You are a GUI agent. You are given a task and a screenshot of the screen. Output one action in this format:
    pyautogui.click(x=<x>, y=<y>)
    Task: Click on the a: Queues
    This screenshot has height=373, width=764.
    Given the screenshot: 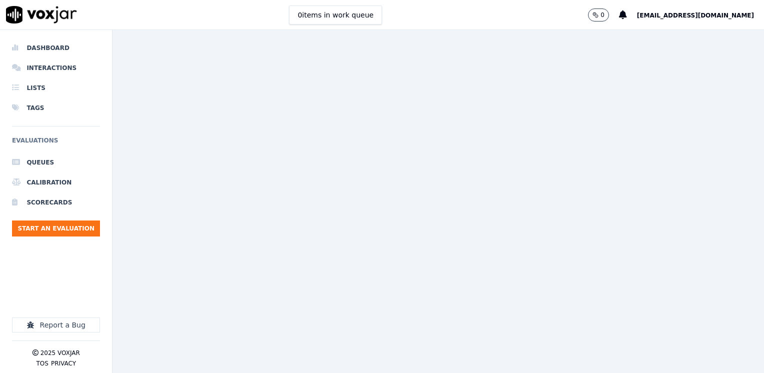 What is the action you would take?
    pyautogui.click(x=56, y=163)
    